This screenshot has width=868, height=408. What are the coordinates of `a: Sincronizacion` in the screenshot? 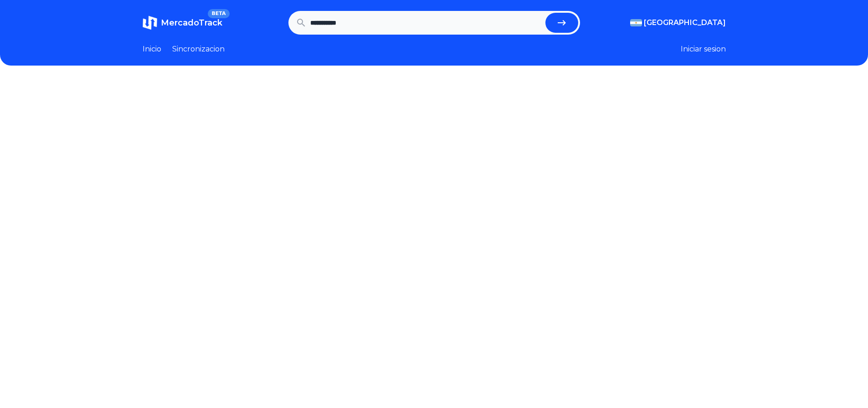 It's located at (198, 49).